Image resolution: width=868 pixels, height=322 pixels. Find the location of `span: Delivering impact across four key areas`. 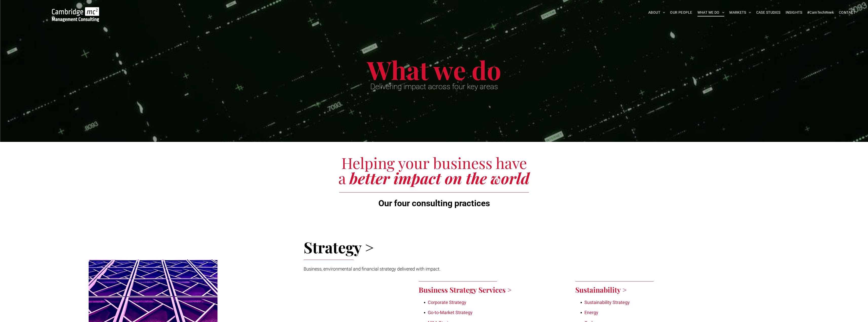

span: Delivering impact across four key areas is located at coordinates (434, 86).